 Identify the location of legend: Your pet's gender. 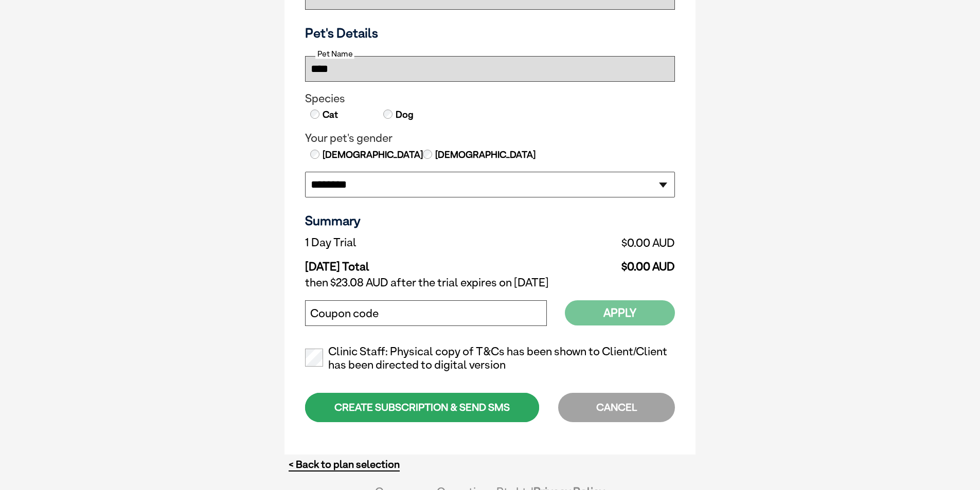
(490, 138).